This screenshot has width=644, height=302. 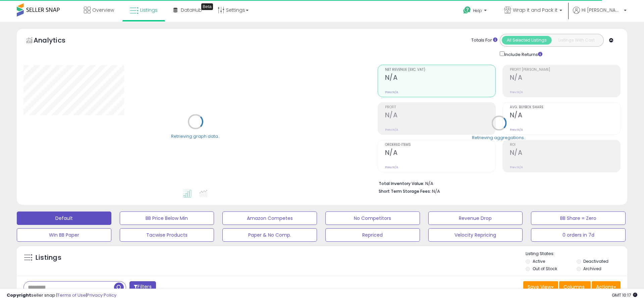 I want to click on button: BB Share = Zero, so click(x=578, y=218).